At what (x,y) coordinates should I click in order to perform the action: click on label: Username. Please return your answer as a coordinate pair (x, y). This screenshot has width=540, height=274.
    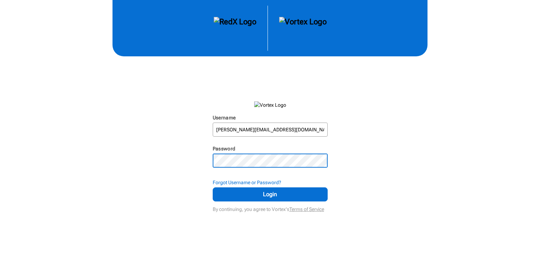
    Looking at the image, I should click on (224, 117).